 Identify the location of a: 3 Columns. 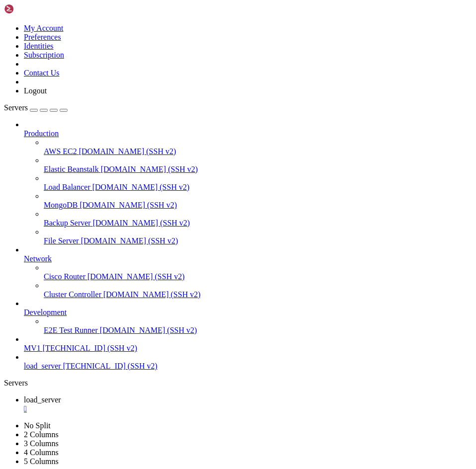
(41, 443).